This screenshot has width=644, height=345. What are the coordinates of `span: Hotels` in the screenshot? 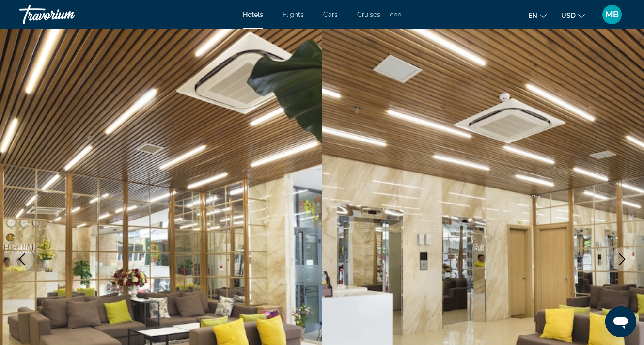 It's located at (253, 15).